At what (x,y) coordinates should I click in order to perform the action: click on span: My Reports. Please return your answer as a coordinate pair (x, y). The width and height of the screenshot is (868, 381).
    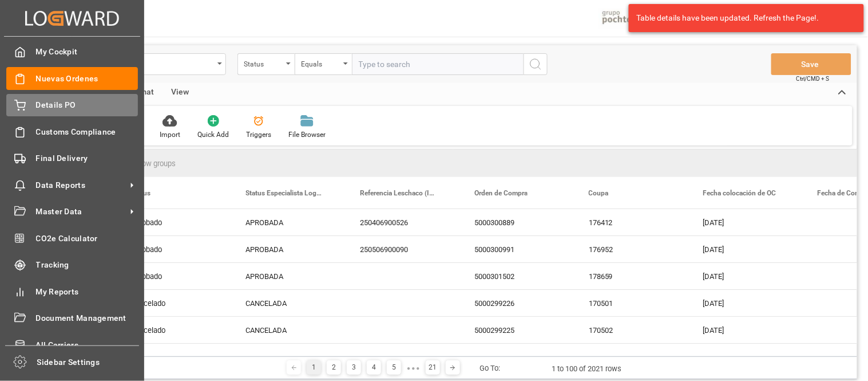
    Looking at the image, I should click on (87, 292).